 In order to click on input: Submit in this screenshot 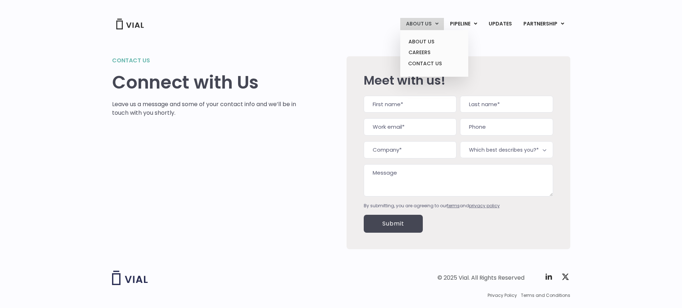, I will do `click(393, 224)`.